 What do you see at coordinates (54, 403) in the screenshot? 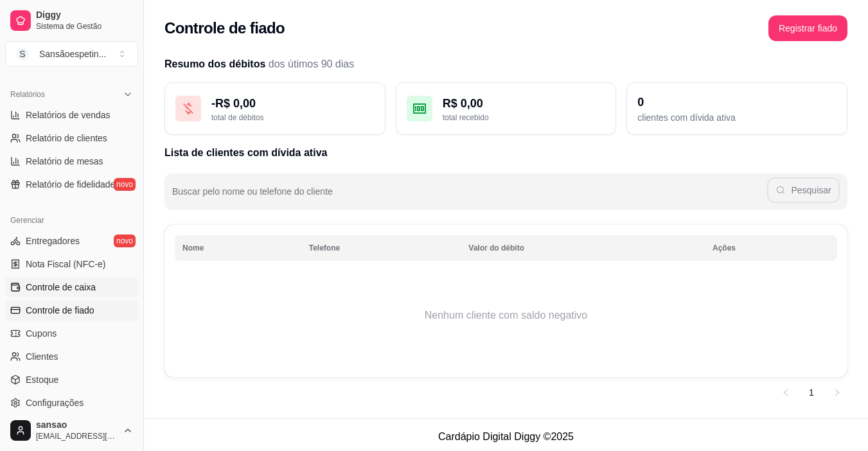
I see `span: Configurações` at bounding box center [54, 403].